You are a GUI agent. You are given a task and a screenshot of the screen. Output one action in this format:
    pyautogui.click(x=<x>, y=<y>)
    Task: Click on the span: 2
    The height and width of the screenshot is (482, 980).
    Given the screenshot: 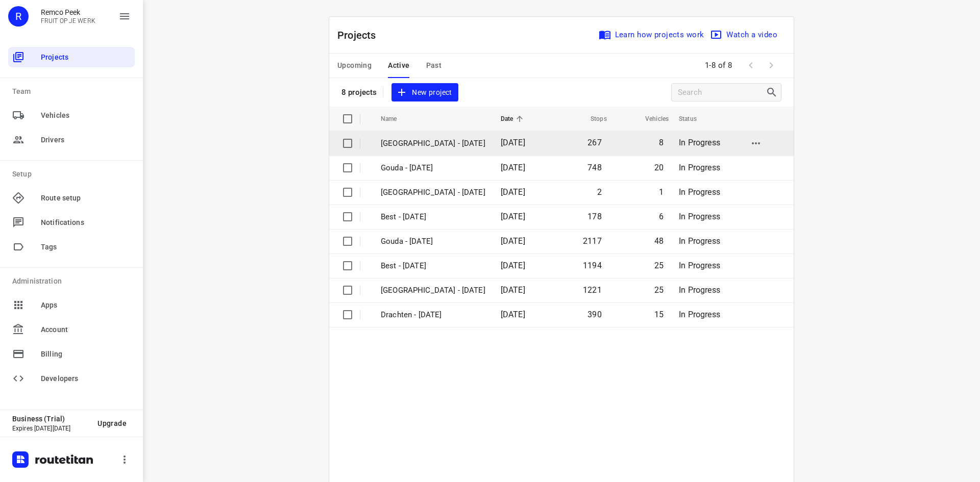 What is the action you would take?
    pyautogui.click(x=599, y=192)
    